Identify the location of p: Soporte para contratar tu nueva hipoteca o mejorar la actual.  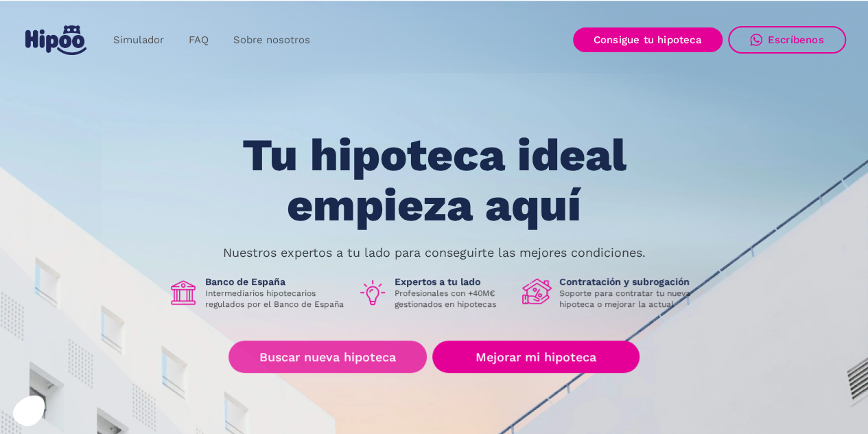
(630, 298).